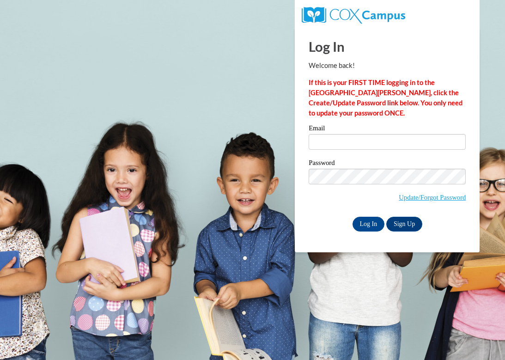  I want to click on a: Update/Forgot Password, so click(432, 197).